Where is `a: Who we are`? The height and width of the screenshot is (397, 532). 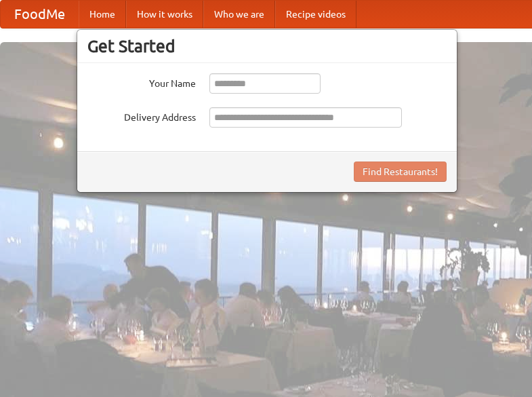 a: Who we are is located at coordinates (239, 14).